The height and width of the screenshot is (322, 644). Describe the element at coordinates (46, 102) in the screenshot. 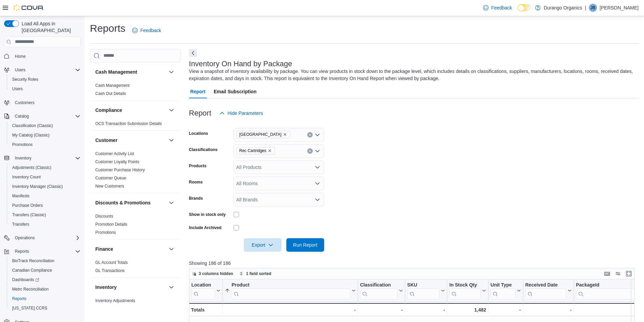

I see `span: Customers` at that location.